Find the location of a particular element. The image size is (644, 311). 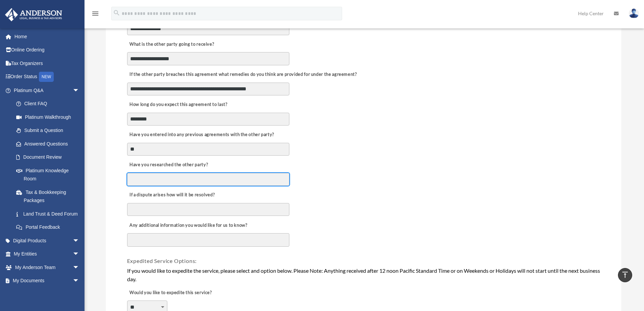

label: What is the other party going to receive? is located at coordinates (171, 44).